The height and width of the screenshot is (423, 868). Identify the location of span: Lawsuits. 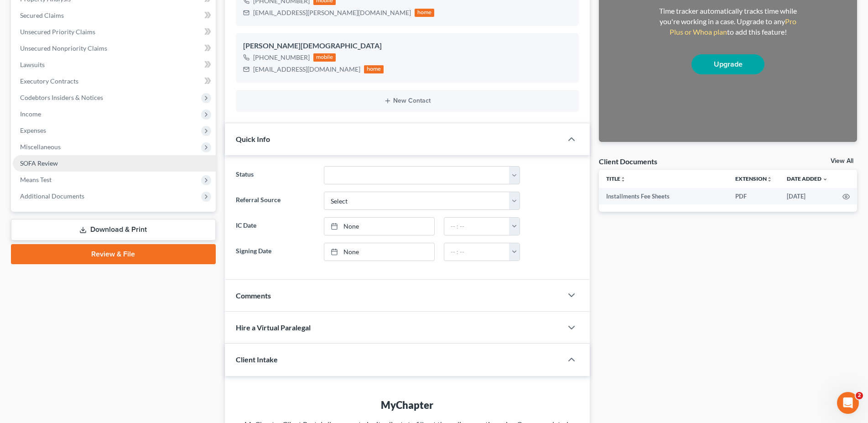
(33, 64).